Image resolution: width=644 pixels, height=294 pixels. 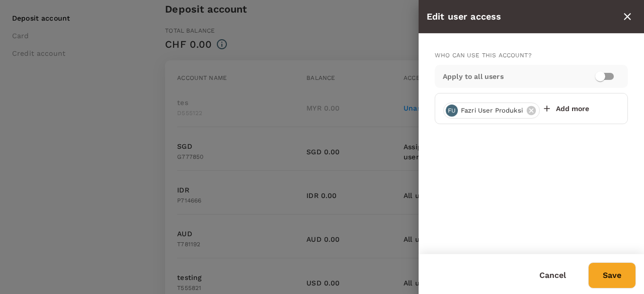 What do you see at coordinates (552, 275) in the screenshot?
I see `button: Cancel` at bounding box center [552, 275].